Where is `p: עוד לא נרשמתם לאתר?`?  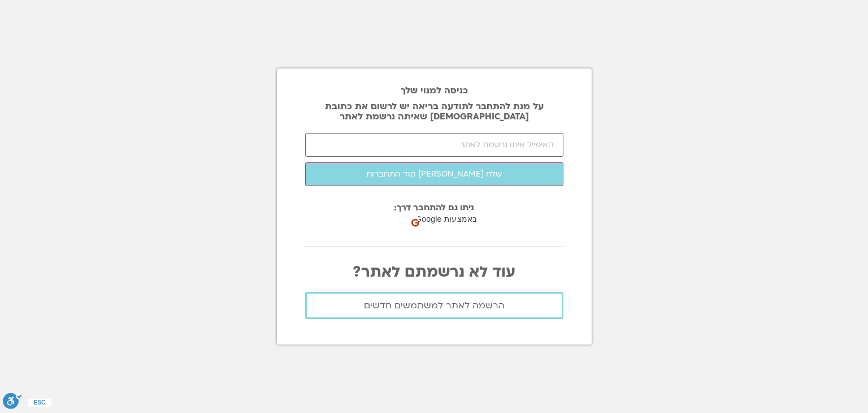 p: עוד לא נרשמתם לאתר? is located at coordinates (434, 272).